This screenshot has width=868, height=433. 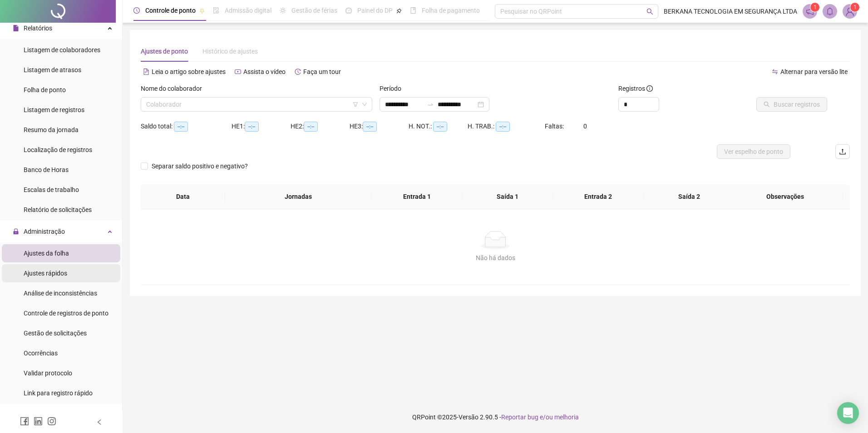 What do you see at coordinates (174, 88) in the screenshot?
I see `label: Nome do colaborador` at bounding box center [174, 88].